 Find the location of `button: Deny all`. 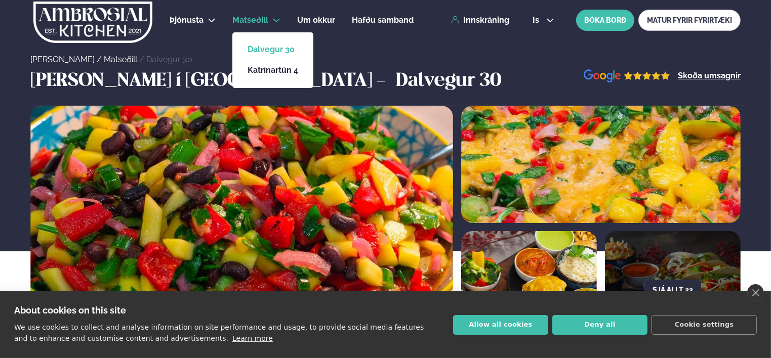

button: Deny all is located at coordinates (600, 325).